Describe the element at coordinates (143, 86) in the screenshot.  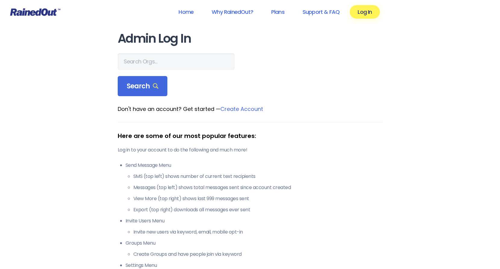
I see `div: Search` at that location.